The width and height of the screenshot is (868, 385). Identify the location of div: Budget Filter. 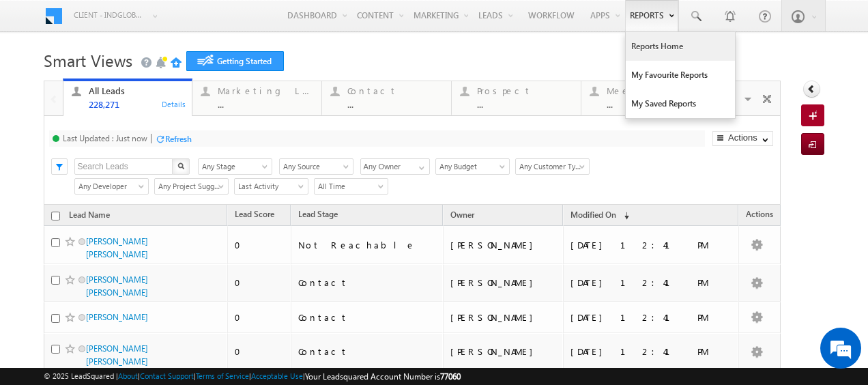
(471, 166).